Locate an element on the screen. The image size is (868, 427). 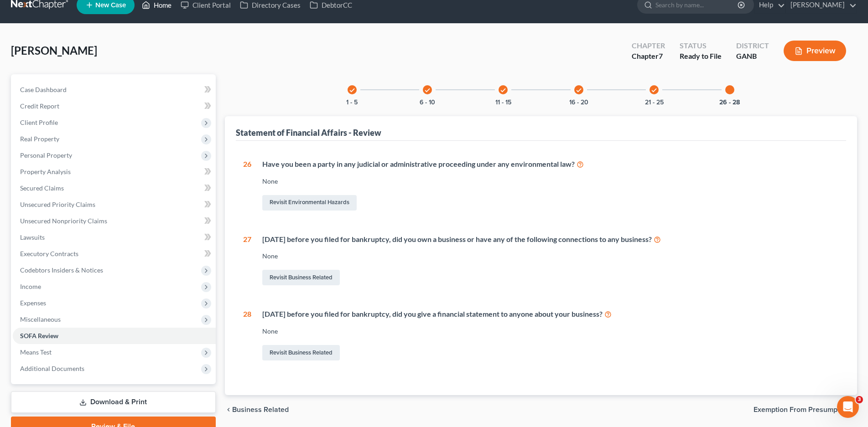
span: New Case is located at coordinates (111, 5).